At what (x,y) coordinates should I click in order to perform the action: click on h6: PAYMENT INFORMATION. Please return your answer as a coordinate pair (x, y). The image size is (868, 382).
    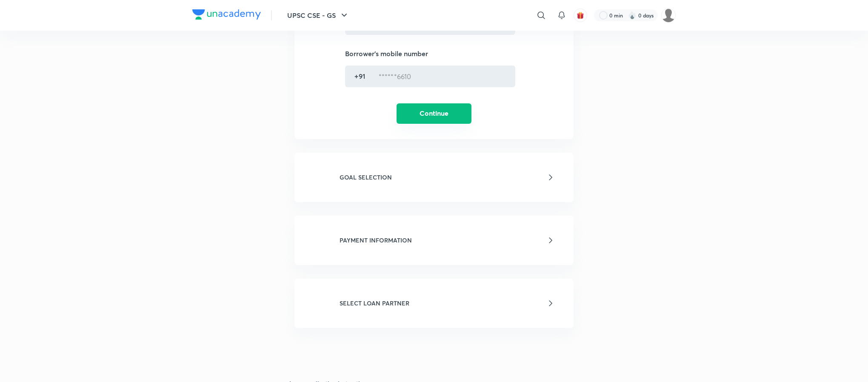
    Looking at the image, I should click on (376, 240).